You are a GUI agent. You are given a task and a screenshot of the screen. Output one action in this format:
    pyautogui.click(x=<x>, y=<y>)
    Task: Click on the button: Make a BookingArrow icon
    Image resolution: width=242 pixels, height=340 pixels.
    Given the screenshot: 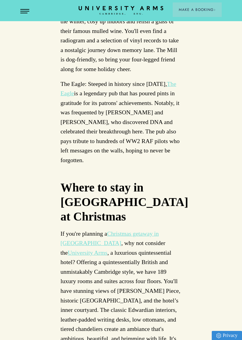 What is the action you would take?
    pyautogui.click(x=197, y=10)
    